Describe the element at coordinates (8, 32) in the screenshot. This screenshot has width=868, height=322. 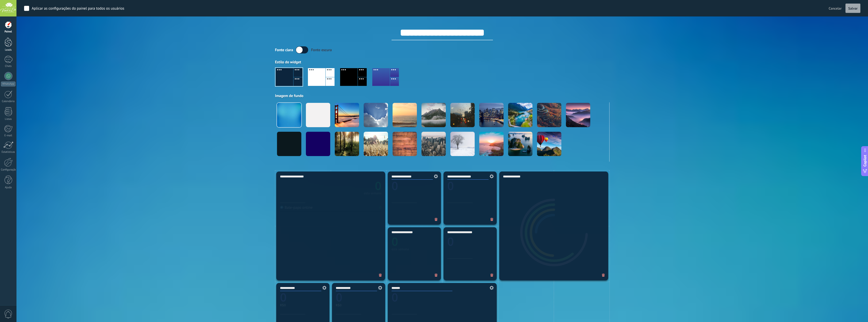
I see `div: Painel` at that location.